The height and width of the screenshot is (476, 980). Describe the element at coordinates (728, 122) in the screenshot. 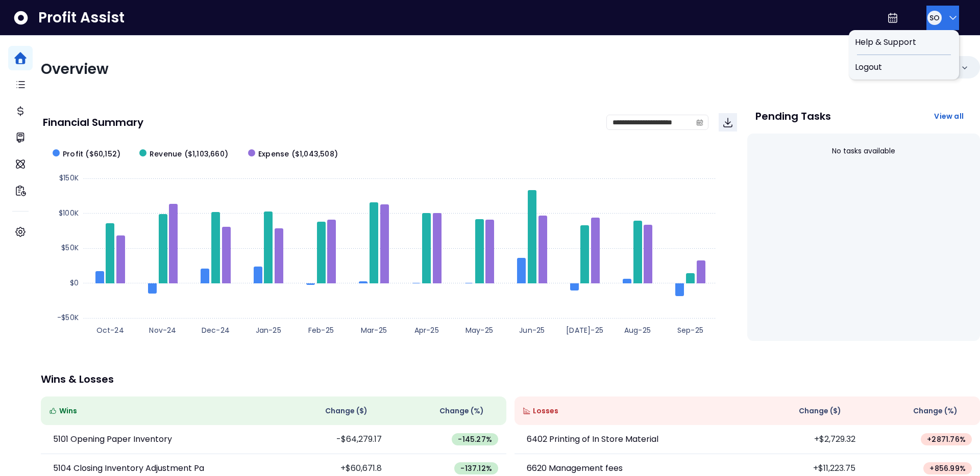

I see `button: Download` at that location.